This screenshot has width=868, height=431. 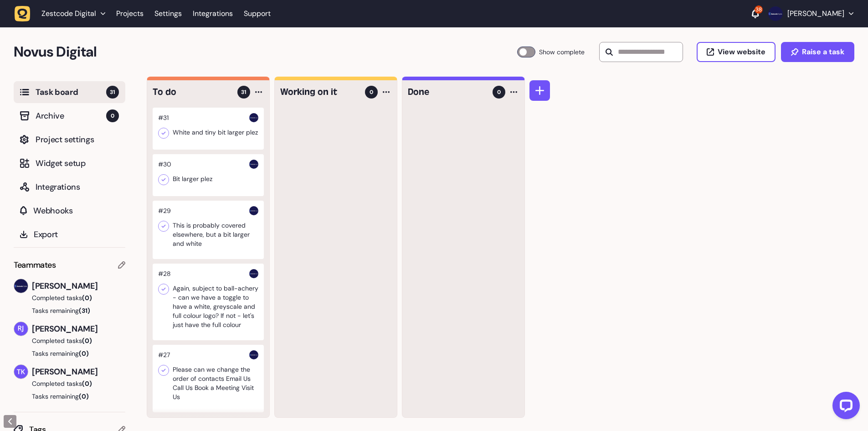 I want to click on button: Tasks remaining(31), so click(x=69, y=310).